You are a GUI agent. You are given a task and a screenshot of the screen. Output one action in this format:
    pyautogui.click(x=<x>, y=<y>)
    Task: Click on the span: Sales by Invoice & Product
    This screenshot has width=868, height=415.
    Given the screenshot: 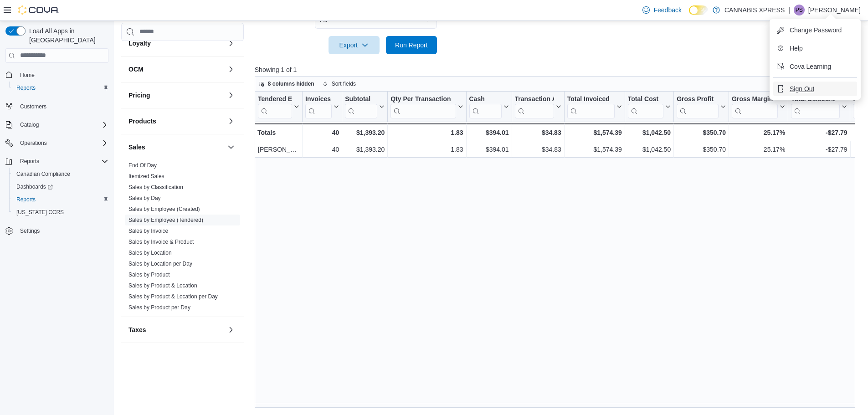 What is the action you would take?
    pyautogui.click(x=161, y=242)
    